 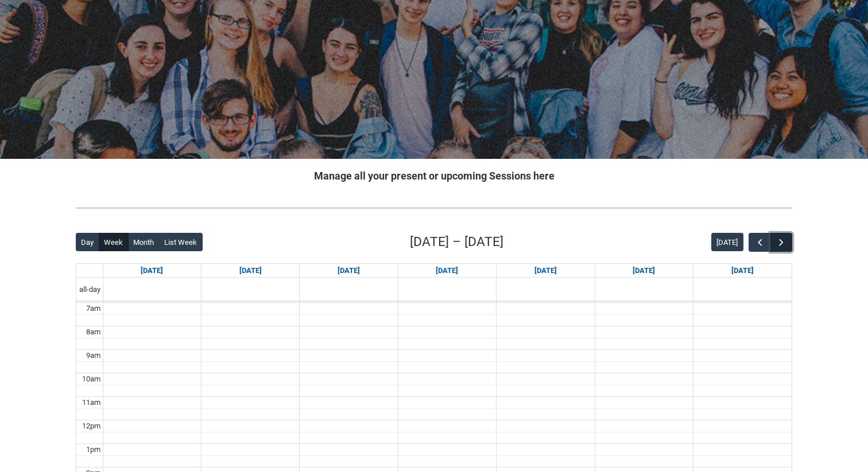 What do you see at coordinates (447, 271) in the screenshot?
I see `a: Go to August 27, 2025` at bounding box center [447, 271].